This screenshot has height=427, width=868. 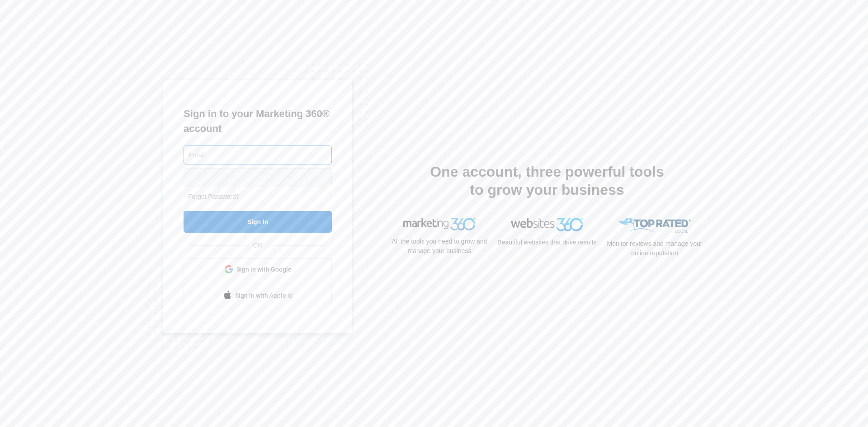 I want to click on span: OR, so click(x=258, y=245).